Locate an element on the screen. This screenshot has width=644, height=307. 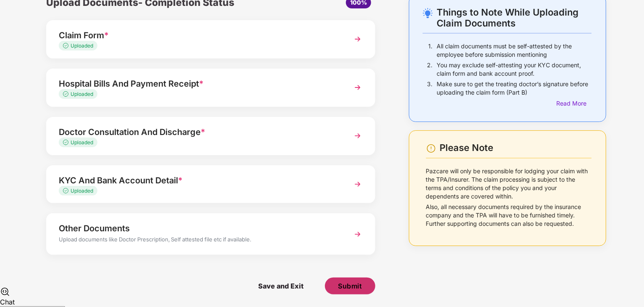
img: svg+xml;base64,PHN2ZyB4bWxucz0iaHR0cDovL3d3dy53My5vcmcvMjAwMC9zdmciIHdpZHRoPSIyNC4wOTMiIGhlaWdodD... is located at coordinates (428, 13).